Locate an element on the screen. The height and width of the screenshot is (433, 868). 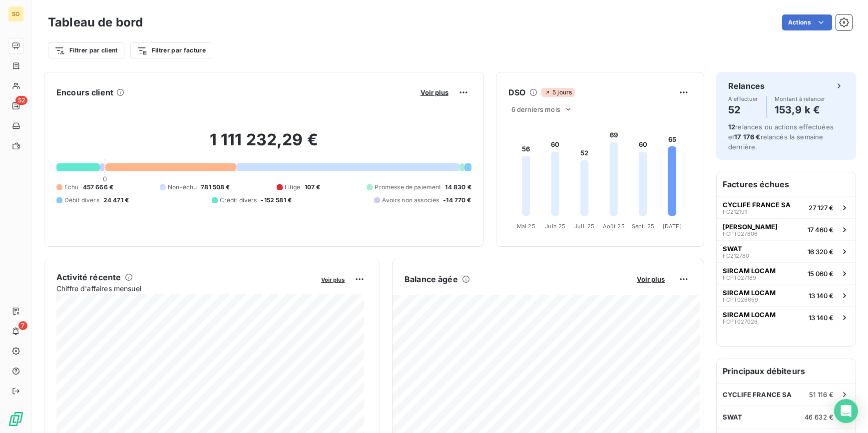
button: SWATFC21278016 320 € is located at coordinates (786, 251).